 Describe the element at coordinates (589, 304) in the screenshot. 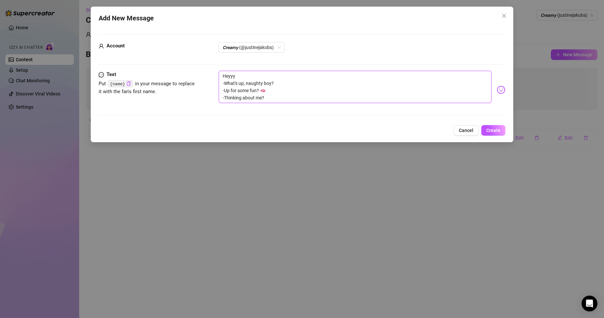

I see `div: Open Intercom Messenger` at that location.